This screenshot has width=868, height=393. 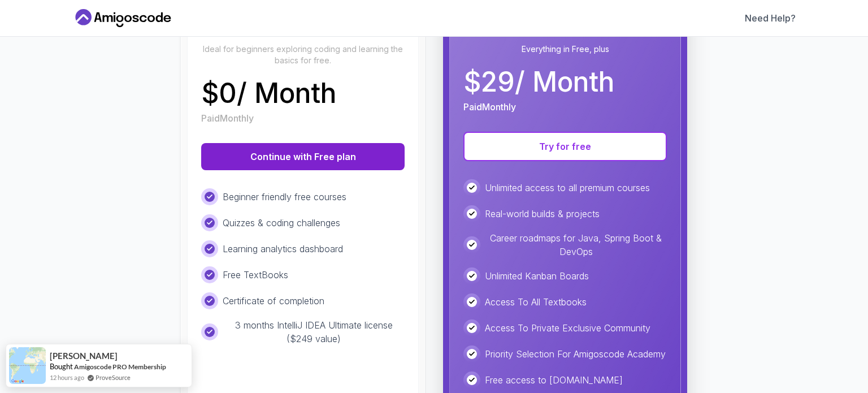 What do you see at coordinates (567, 188) in the screenshot?
I see `p: Unlimited access to all premium courses` at bounding box center [567, 188].